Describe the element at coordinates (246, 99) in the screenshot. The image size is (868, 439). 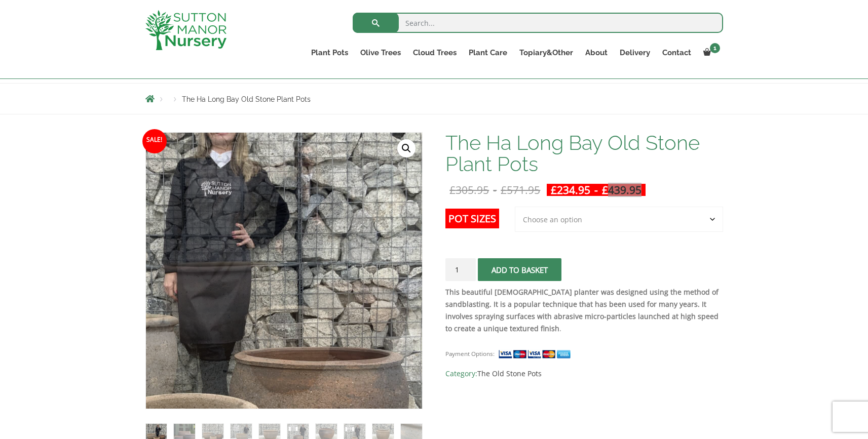
I see `span: The Ha Long Bay Old Stone Plant Pots` at that location.